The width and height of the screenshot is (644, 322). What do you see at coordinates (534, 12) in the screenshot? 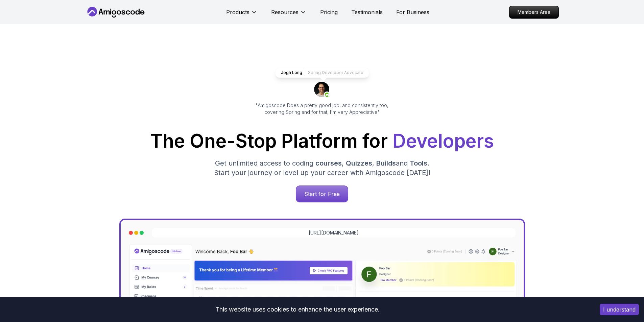
I see `a: Members Area` at bounding box center [534, 12].